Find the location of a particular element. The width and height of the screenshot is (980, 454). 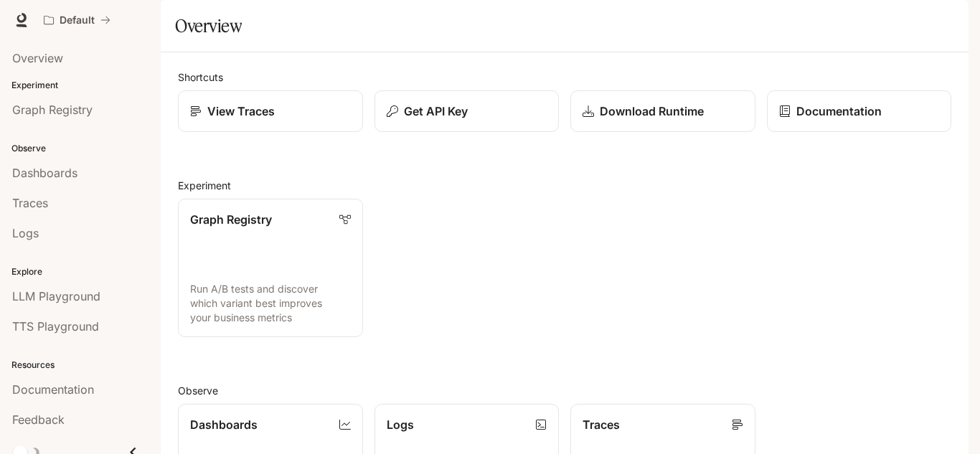

p: Download Runtime is located at coordinates (651, 111).